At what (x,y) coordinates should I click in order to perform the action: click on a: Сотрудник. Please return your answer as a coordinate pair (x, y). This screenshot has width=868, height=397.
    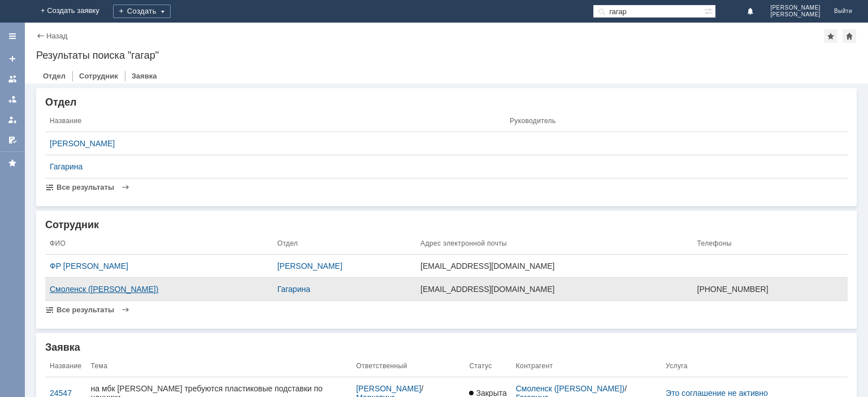
    Looking at the image, I should click on (98, 76).